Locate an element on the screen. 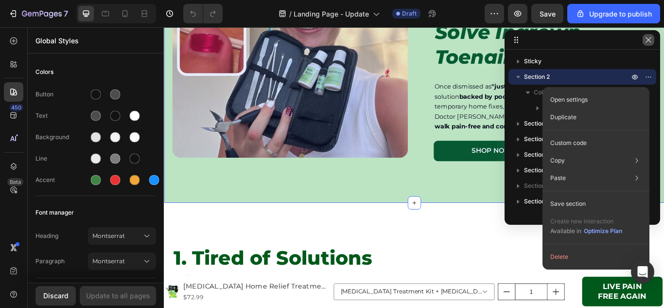 The image size is (664, 308). div: 450 is located at coordinates (16, 107).